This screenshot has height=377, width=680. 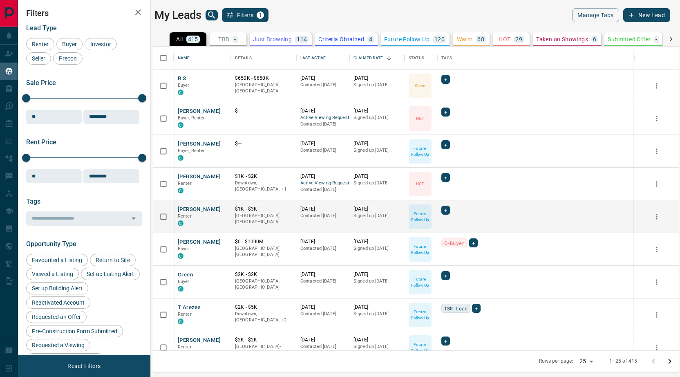 I want to click on div: Requested a Viewing, so click(x=58, y=345).